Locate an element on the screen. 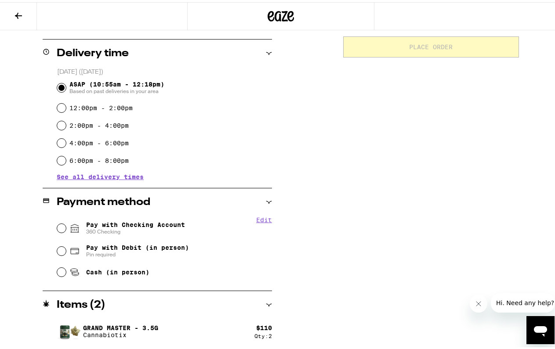 The width and height of the screenshot is (555, 349). span: Pin required is located at coordinates (138, 253).